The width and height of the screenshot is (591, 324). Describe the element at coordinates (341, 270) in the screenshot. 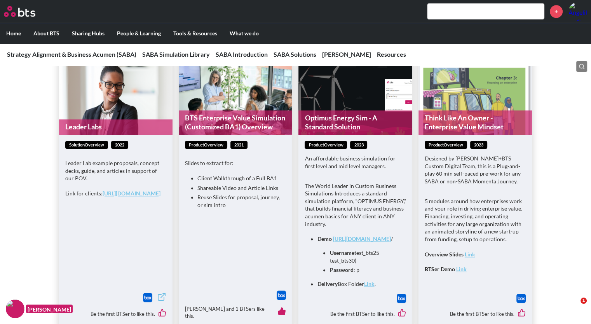

I see `strong: Password` at that location.